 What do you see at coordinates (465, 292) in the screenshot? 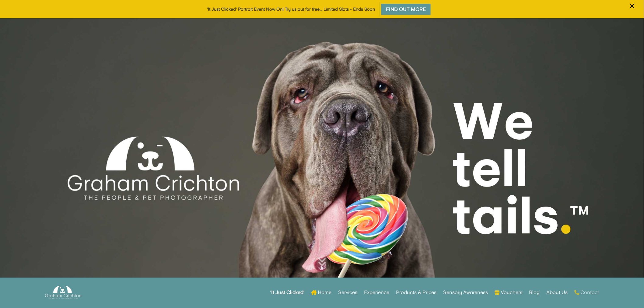
I see `a: Sensory Awareness` at bounding box center [465, 292].